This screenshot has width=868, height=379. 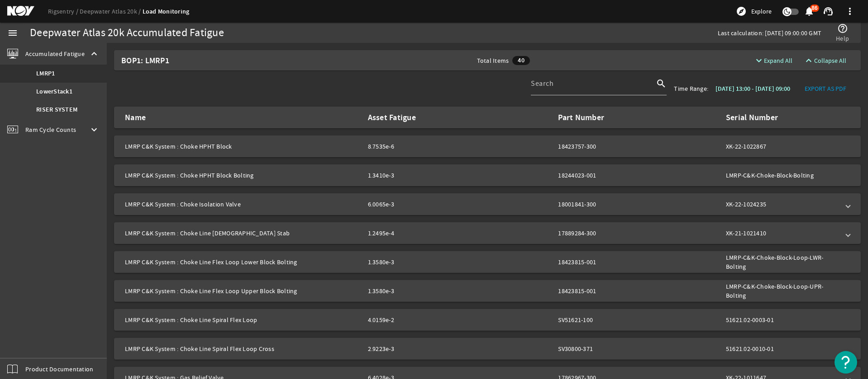 What do you see at coordinates (782, 291) in the screenshot?
I see `div: LMRP-C&K-Choke-Block-Loop-UPR-Bolting` at bounding box center [782, 291].